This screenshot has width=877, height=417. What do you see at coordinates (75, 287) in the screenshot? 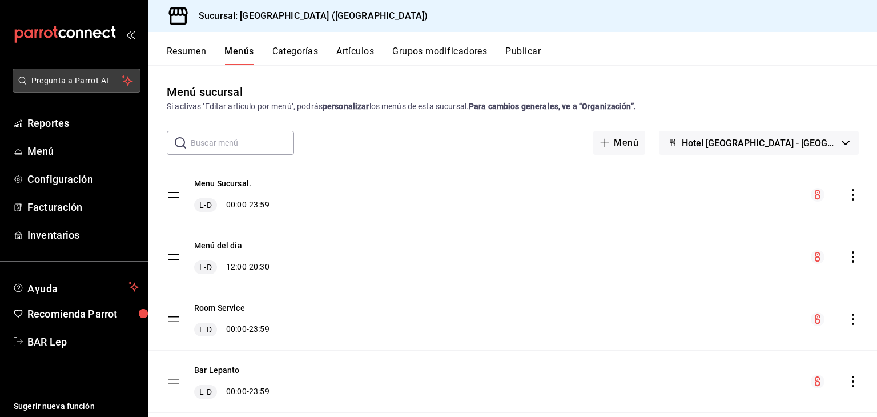
I see `span: Ayuda` at bounding box center [75, 287].